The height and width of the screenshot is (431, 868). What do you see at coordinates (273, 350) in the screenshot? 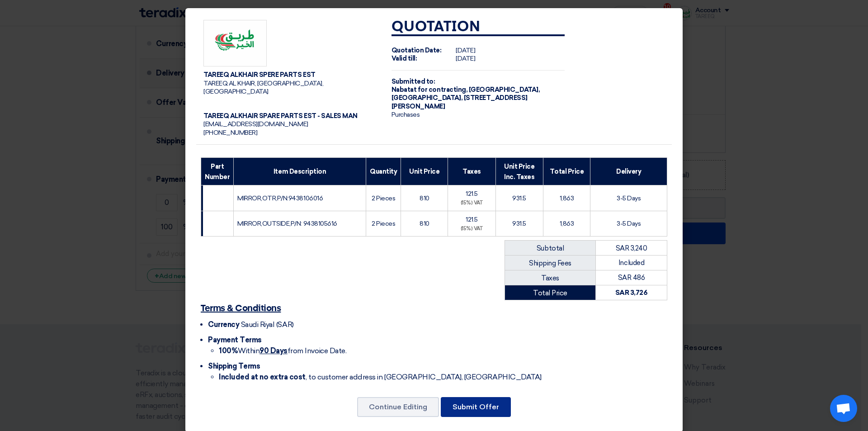
I see `font: 90 Days` at bounding box center [273, 350].